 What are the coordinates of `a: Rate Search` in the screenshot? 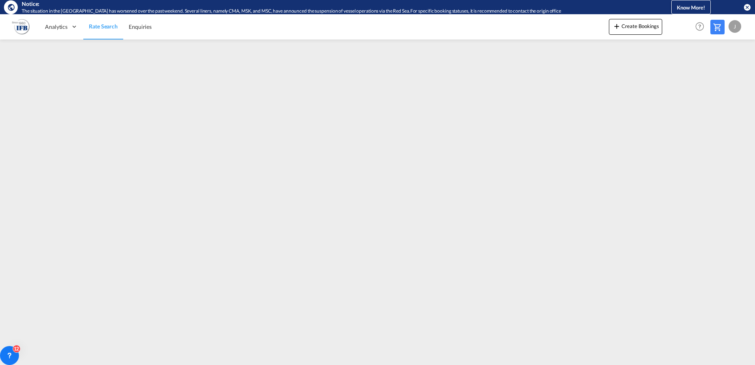 It's located at (103, 26).